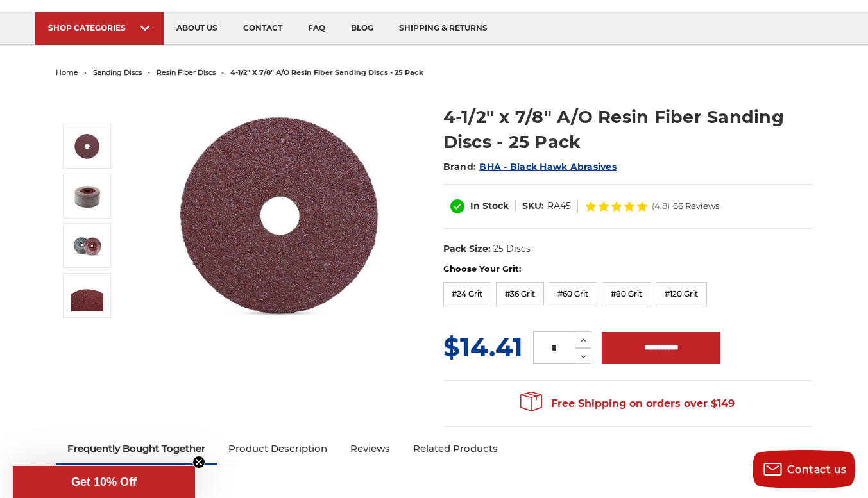 The image size is (868, 498). I want to click on dd: 25 Discs, so click(512, 249).